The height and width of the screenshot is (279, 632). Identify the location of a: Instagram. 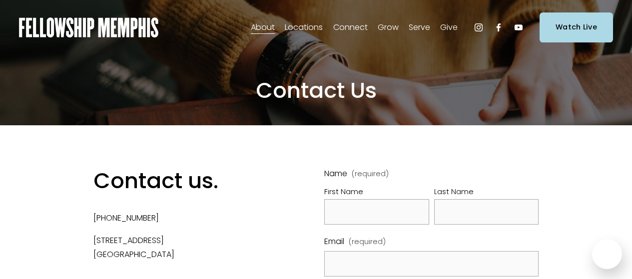
(479, 27).